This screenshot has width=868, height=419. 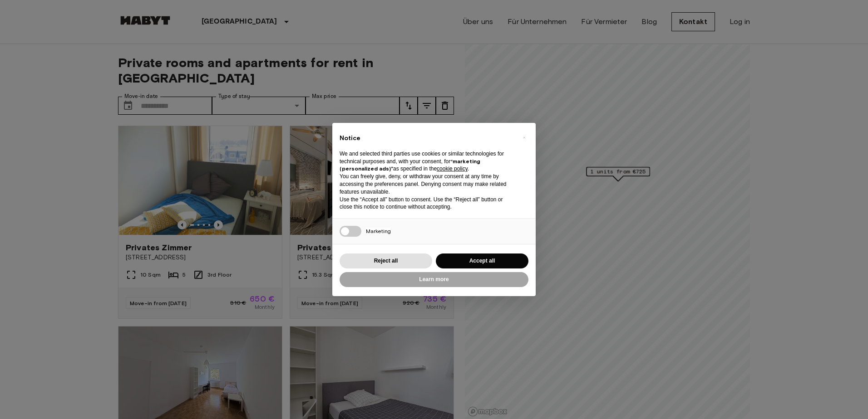 What do you see at coordinates (482, 261) in the screenshot?
I see `button: Accept all` at bounding box center [482, 261].